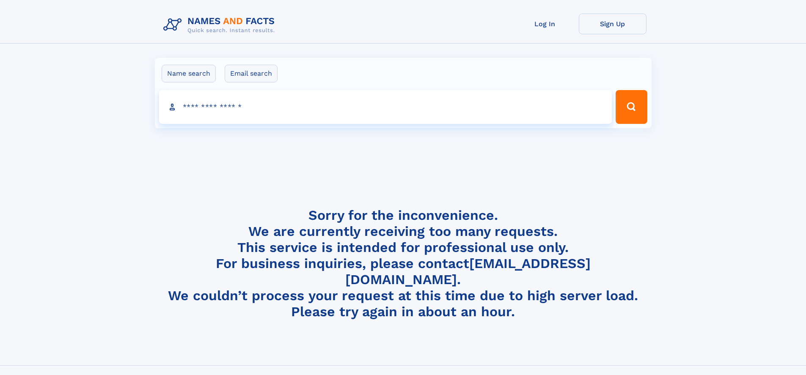 This screenshot has height=375, width=806. What do you see at coordinates (612, 24) in the screenshot?
I see `a: Sign Up` at bounding box center [612, 24].